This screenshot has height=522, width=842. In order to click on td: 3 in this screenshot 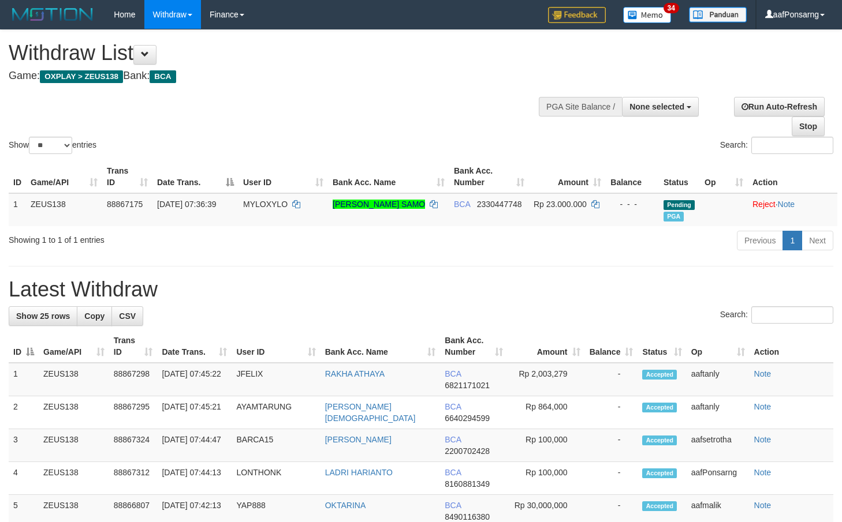, I will do `click(24, 446)`.